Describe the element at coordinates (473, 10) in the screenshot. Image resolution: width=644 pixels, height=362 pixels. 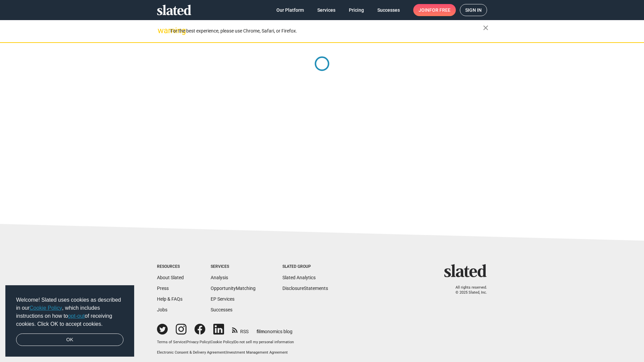
I see `a: Sign in` at that location.